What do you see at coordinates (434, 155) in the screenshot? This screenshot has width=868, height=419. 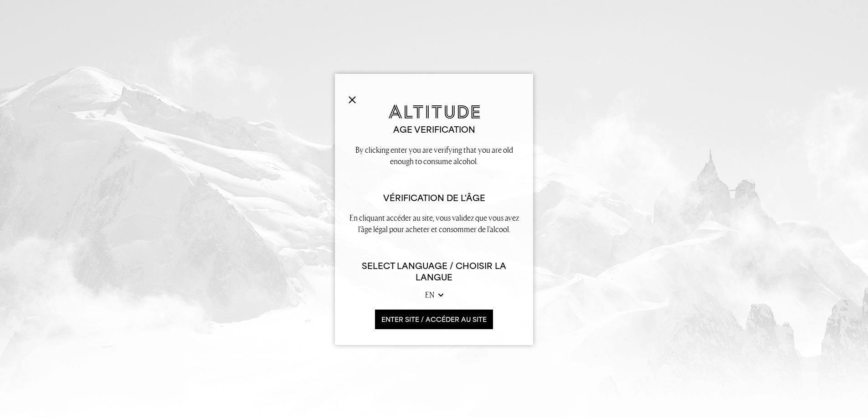 I see `p: By clicking enter you are verifying that you are old enough to consume alcohol.` at bounding box center [434, 155].